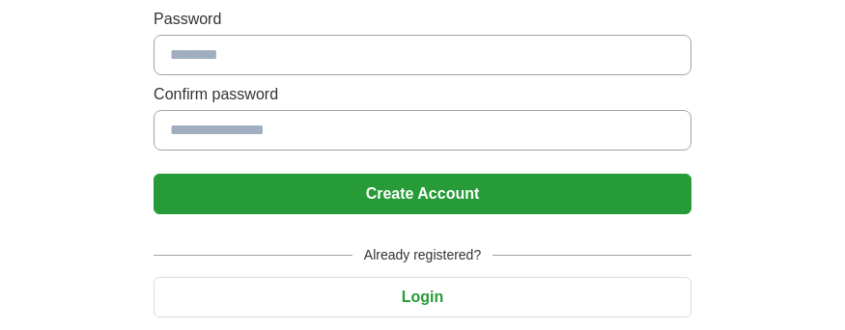 This screenshot has width=845, height=330. I want to click on button: Create Account, so click(422, 194).